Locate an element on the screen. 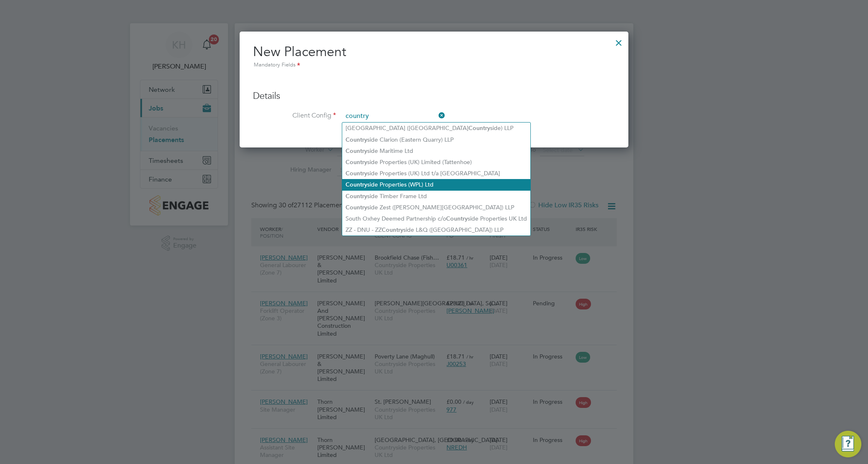 Image resolution: width=868 pixels, height=464 pixels. li: side Maritime Ltd is located at coordinates (436, 151).